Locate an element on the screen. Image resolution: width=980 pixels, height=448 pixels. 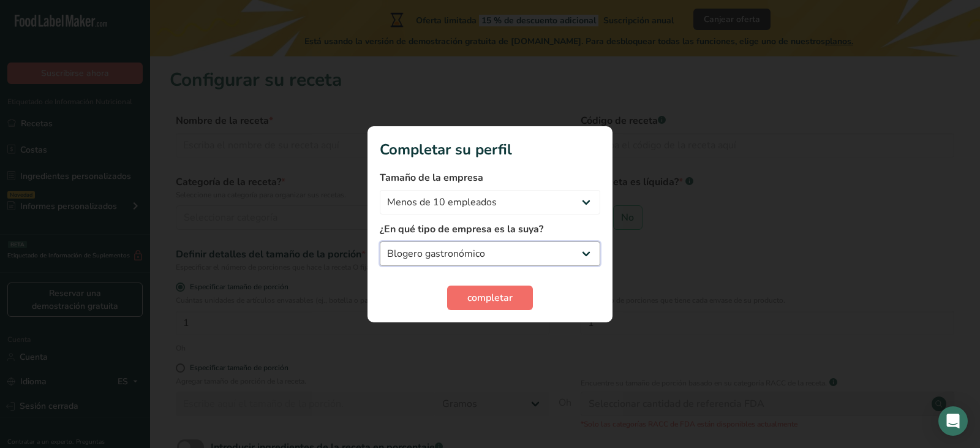
font: ¿En qué tipo de empresa es la suya? is located at coordinates (461, 229).